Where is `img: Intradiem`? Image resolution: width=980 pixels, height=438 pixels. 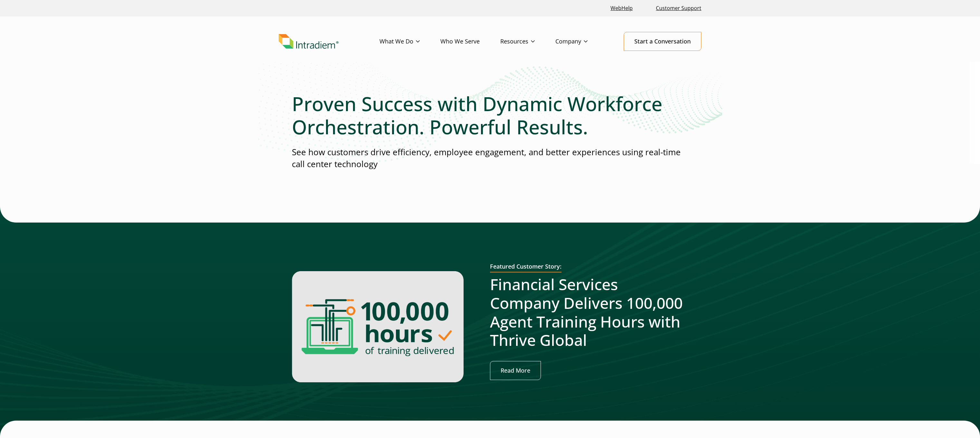
img: Intradiem is located at coordinates (308, 41).